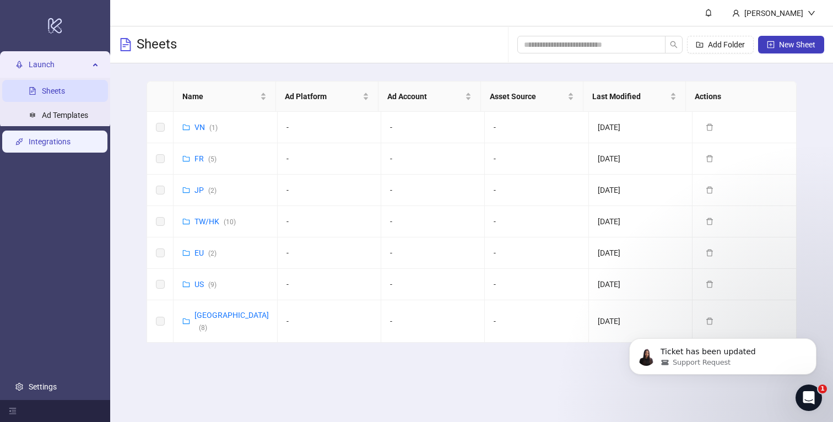 The height and width of the screenshot is (422, 833). What do you see at coordinates (59, 64) in the screenshot?
I see `span: Launch` at bounding box center [59, 64].